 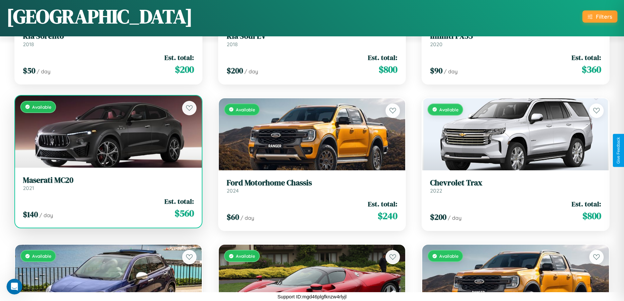 What do you see at coordinates (516, 183) in the screenshot?
I see `h3: Chevrolet Trax` at bounding box center [516, 183].